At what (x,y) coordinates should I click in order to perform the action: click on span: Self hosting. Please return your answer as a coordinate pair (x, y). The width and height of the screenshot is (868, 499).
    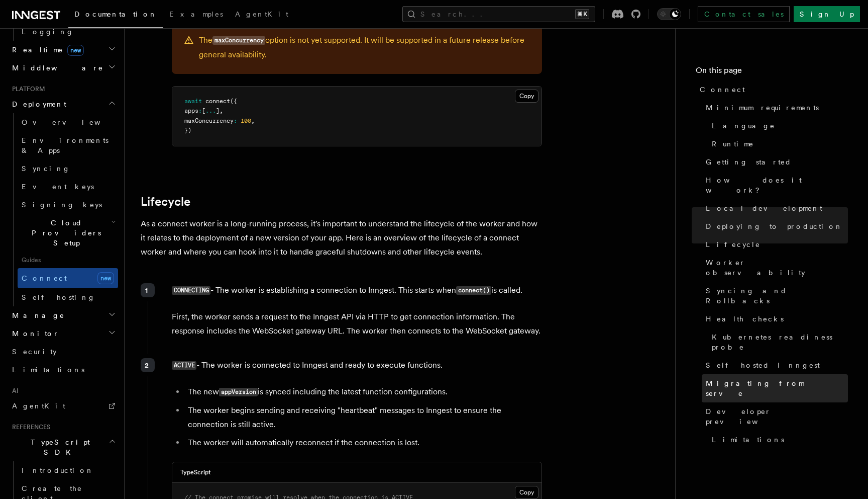
    Looking at the image, I should click on (58, 297).